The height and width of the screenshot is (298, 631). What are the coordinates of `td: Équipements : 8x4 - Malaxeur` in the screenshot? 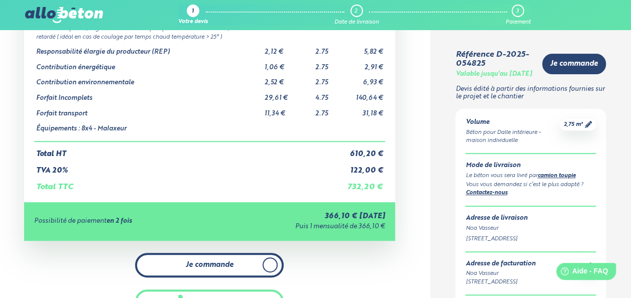 It's located at (149, 130).